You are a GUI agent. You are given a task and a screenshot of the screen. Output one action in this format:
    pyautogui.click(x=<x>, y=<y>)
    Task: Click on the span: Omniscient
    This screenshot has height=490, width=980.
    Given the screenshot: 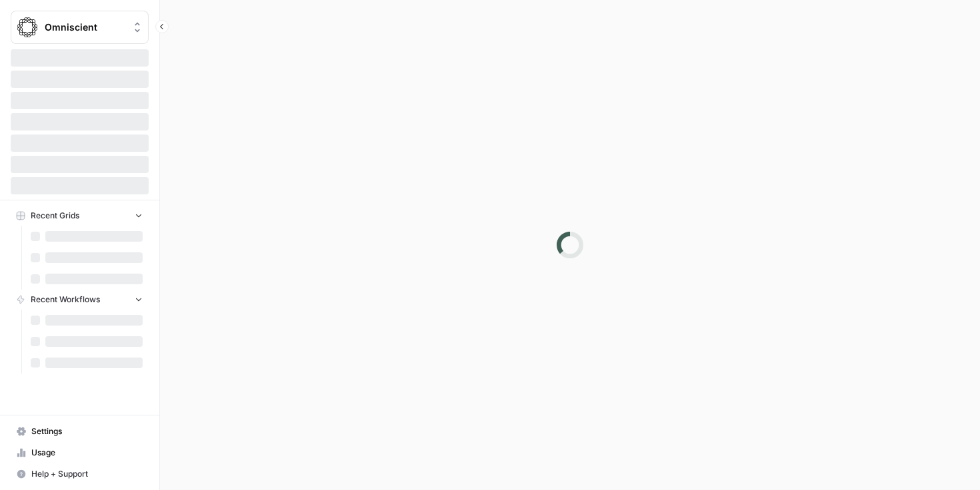 What is the action you would take?
    pyautogui.click(x=85, y=27)
    